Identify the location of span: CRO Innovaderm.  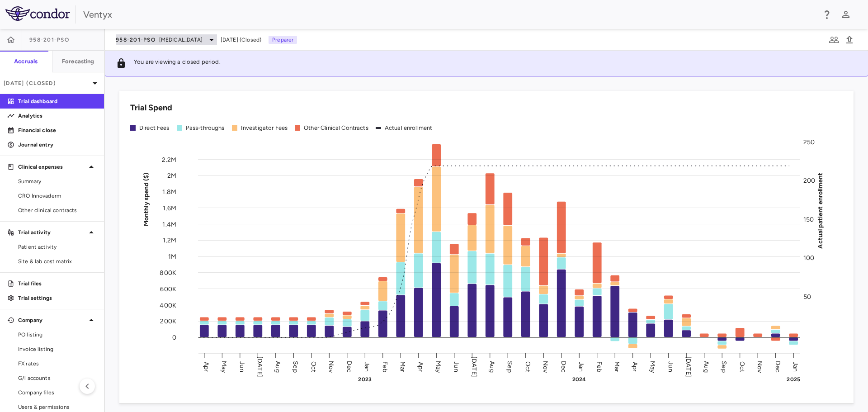
(58, 196).